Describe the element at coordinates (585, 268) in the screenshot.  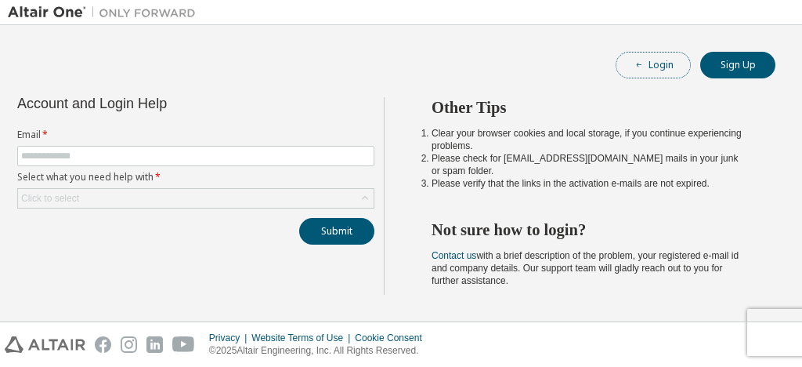
I see `span: with a brief description of the problem, your registered e-mail id and company details. Our suppo...` at that location.